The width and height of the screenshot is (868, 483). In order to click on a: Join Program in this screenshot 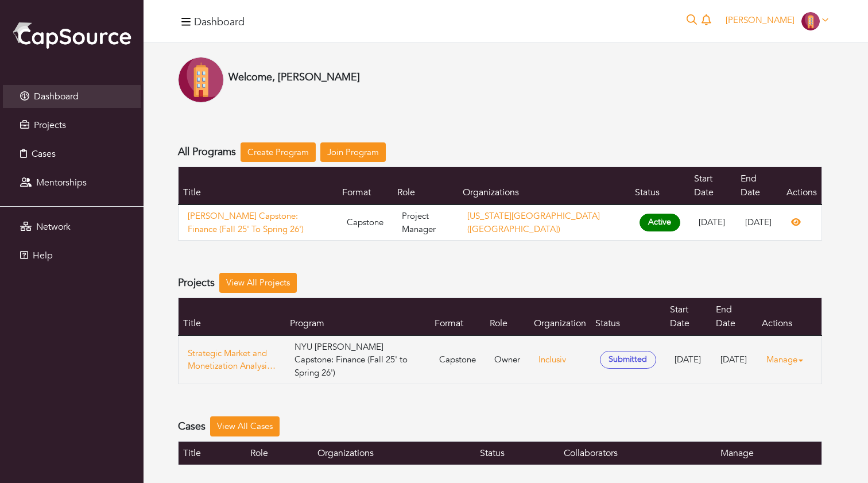, I will do `click(353, 152)`.